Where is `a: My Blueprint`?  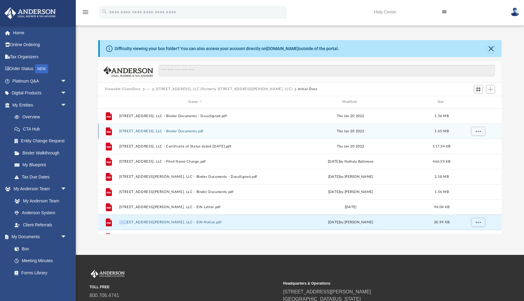 a: My Blueprint is located at coordinates (41, 165).